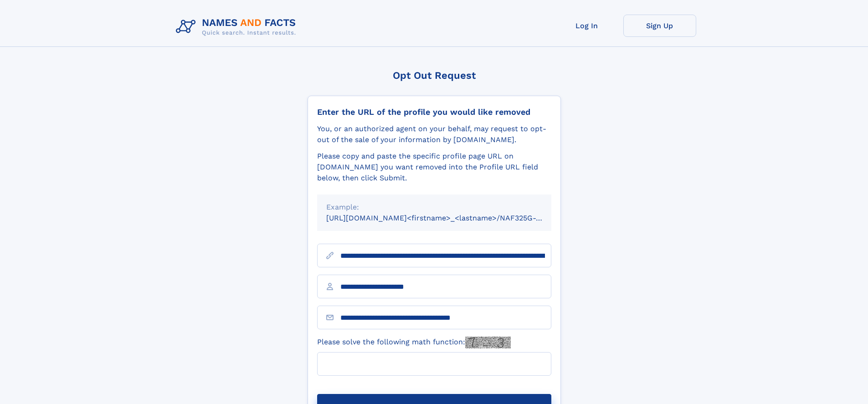 Image resolution: width=868 pixels, height=404 pixels. What do you see at coordinates (587, 25) in the screenshot?
I see `a: Log In` at bounding box center [587, 25].